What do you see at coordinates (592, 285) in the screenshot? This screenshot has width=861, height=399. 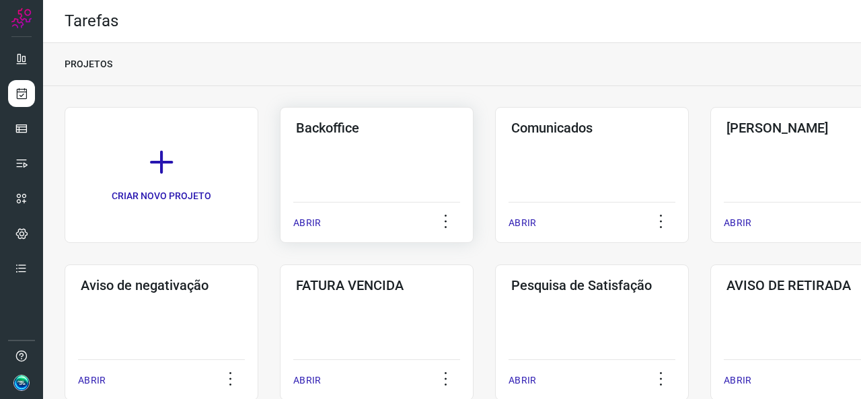 I see `h3: Pesquisa de Satisfação` at bounding box center [592, 285].